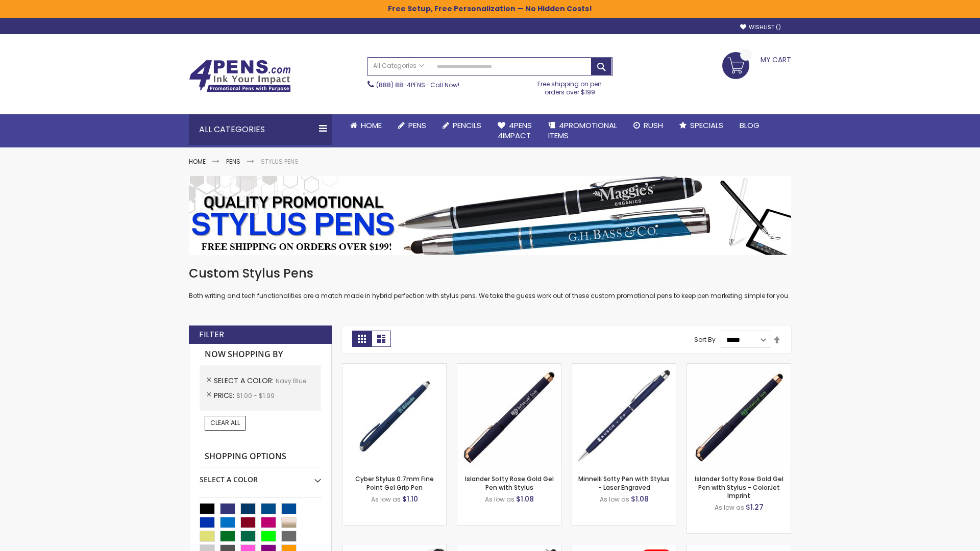  What do you see at coordinates (260, 476) in the screenshot?
I see `div: Select A Color` at bounding box center [260, 476].